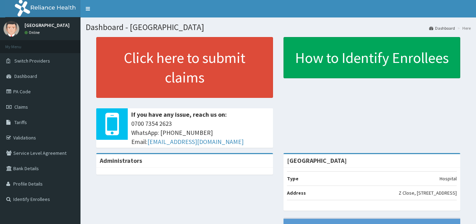 The height and width of the screenshot is (224, 476). What do you see at coordinates (26, 76) in the screenshot?
I see `span: Dashboard` at bounding box center [26, 76].